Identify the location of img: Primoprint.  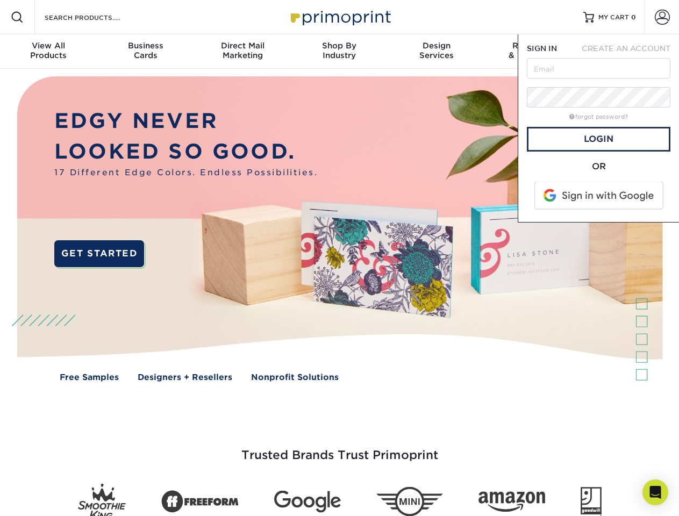
(340, 17).